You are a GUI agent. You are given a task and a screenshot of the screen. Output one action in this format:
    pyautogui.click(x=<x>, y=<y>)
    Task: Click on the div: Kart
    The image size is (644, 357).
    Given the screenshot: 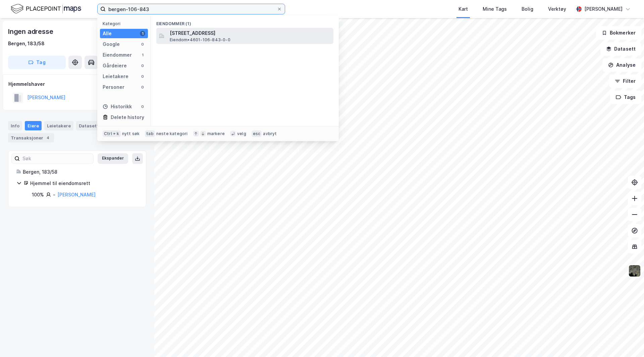 What is the action you would take?
    pyautogui.click(x=463, y=9)
    